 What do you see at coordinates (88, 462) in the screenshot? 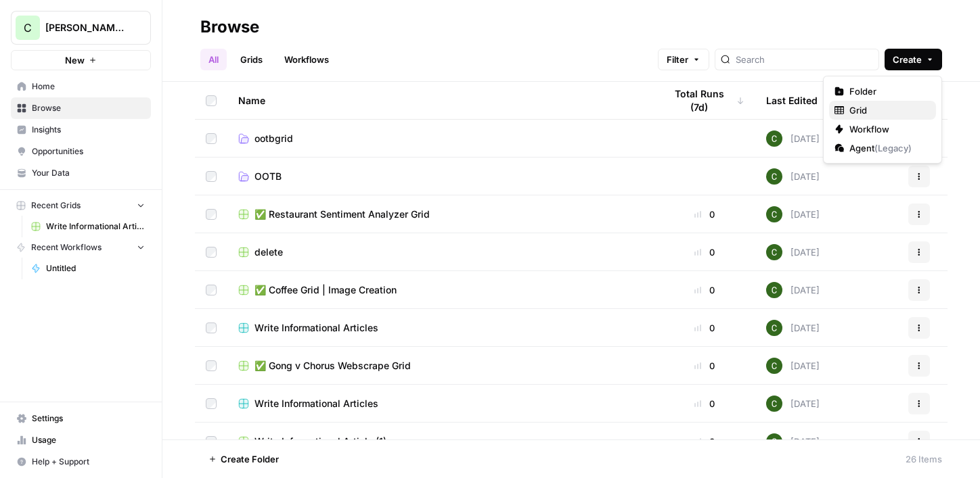
I see `span: Help + Support` at bounding box center [88, 462].